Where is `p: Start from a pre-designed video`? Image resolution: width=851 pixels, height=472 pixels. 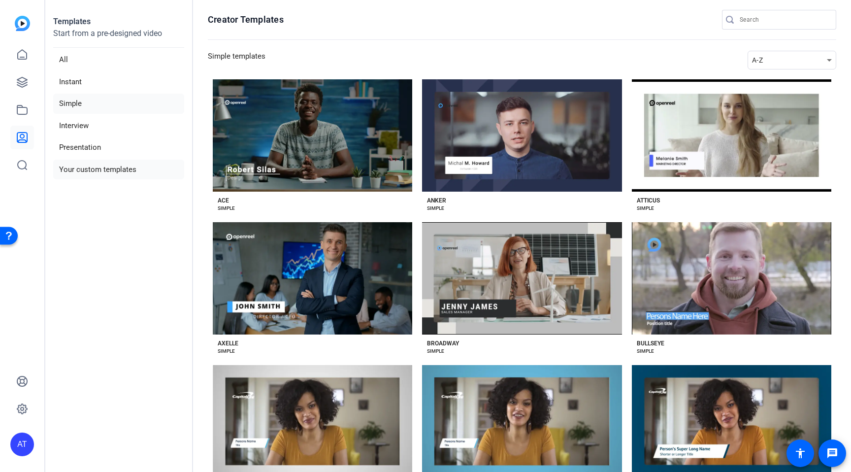 p: Start from a pre-designed video is located at coordinates (119, 37).